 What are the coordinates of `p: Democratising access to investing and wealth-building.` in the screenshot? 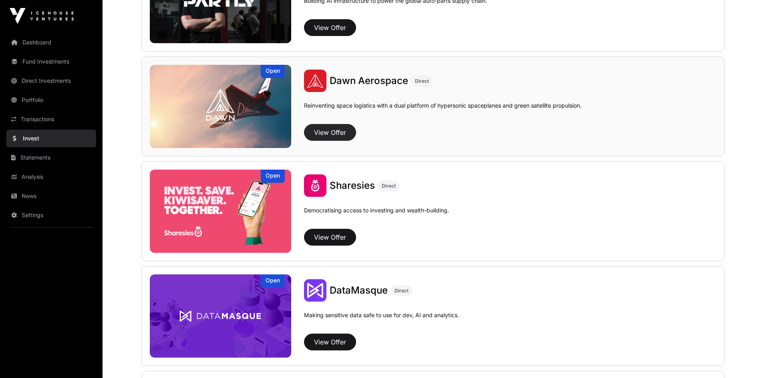 It's located at (376, 216).